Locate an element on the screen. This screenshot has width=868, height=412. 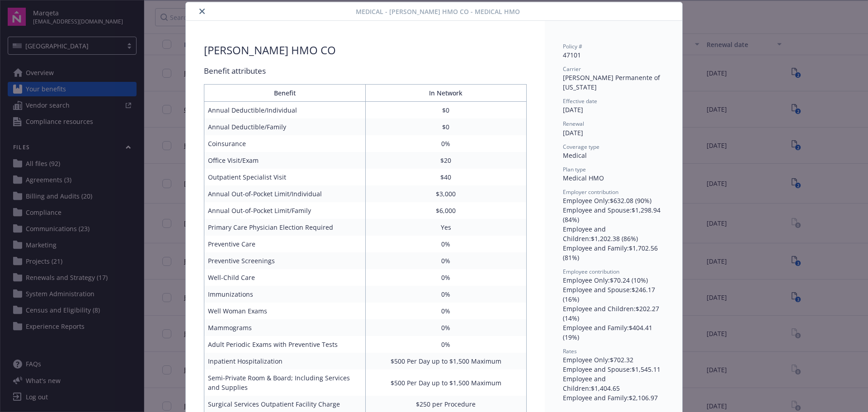
span: Carrier is located at coordinates (572, 69).